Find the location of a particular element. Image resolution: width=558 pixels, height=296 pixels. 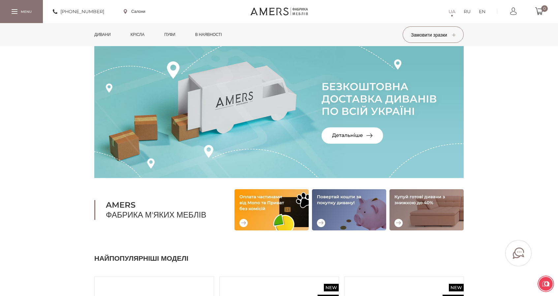

b: AMERS is located at coordinates (162, 205).